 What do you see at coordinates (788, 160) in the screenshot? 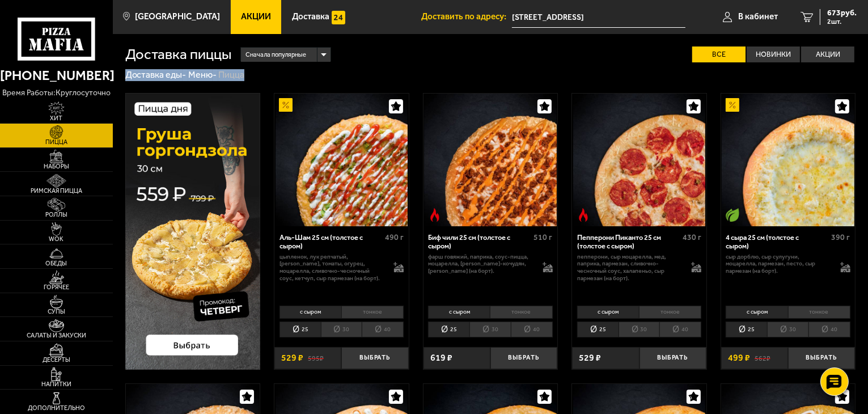
I see `a: АкционныйВегетарианское блюдо4 сыра 25 см (толстое с сыром)` at bounding box center [788, 160].